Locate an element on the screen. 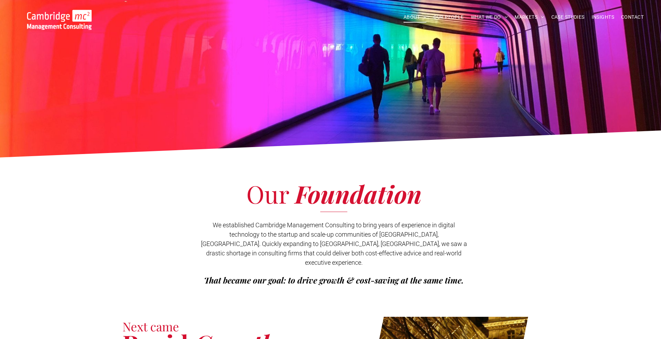  span: Foundation is located at coordinates (358, 194).